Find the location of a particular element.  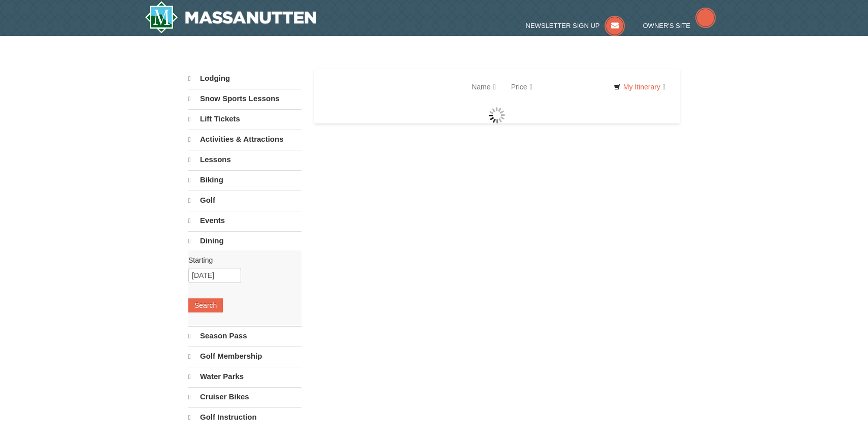

a: Price is located at coordinates (522, 87).